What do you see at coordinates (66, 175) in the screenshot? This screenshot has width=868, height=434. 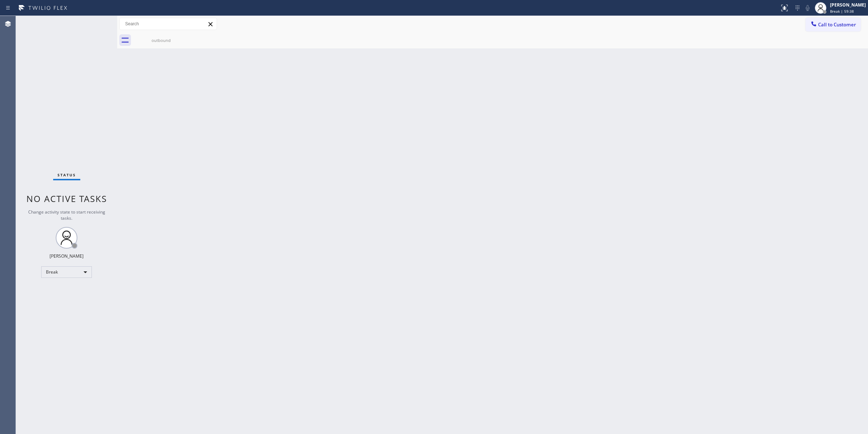 I see `span: Status` at bounding box center [66, 175].